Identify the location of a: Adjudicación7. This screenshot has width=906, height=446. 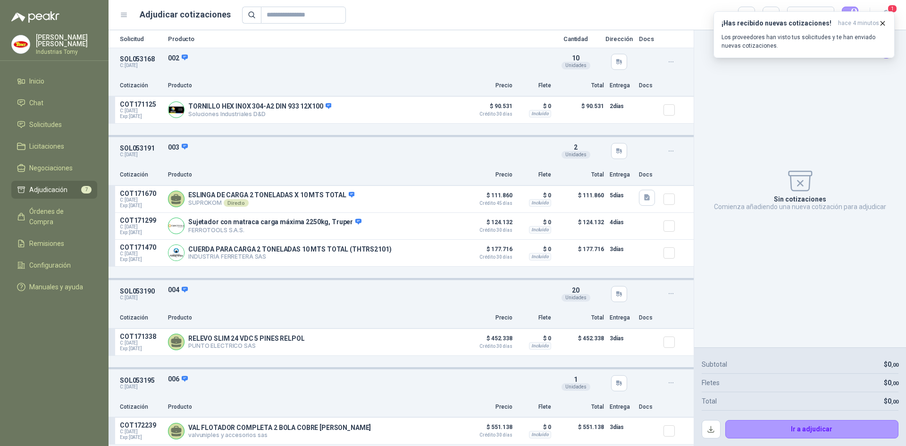
(54, 190).